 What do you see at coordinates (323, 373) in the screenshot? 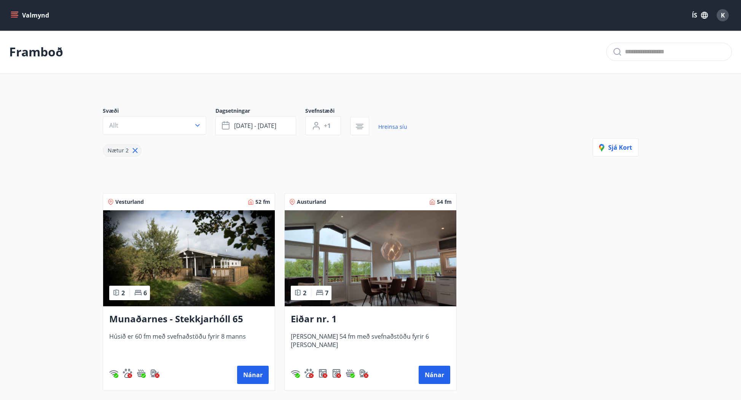
I see `img: Dl16BY4EX9PAW649lg1C3oBuIaAsR6QVDQBO2cTm.svg` at bounding box center [323, 373].